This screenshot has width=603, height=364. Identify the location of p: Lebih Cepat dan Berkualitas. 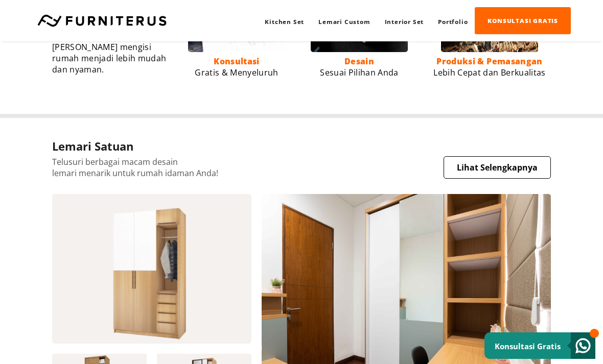
(490, 72).